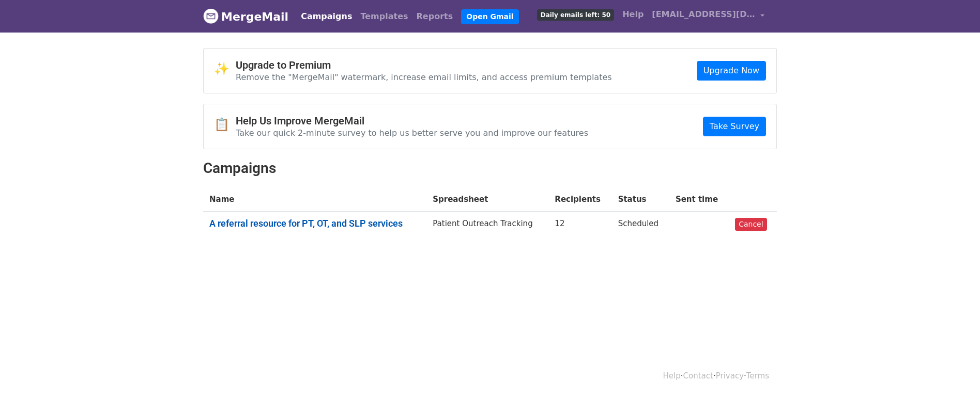  Describe the element at coordinates (412, 133) in the screenshot. I see `p: Take our quick 2-minute survey to help us better serve you and improve our features` at that location.